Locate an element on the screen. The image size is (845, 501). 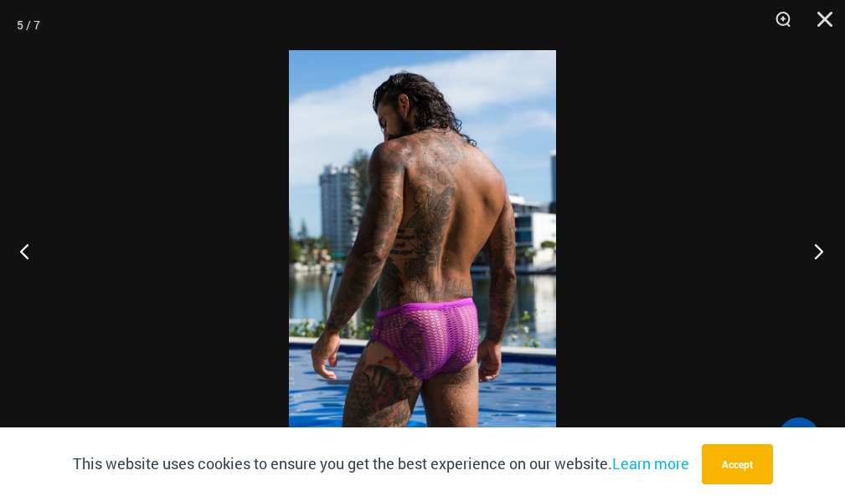
p: This website uses cookies to ensure you get the best experience on our website. is located at coordinates (381, 465).